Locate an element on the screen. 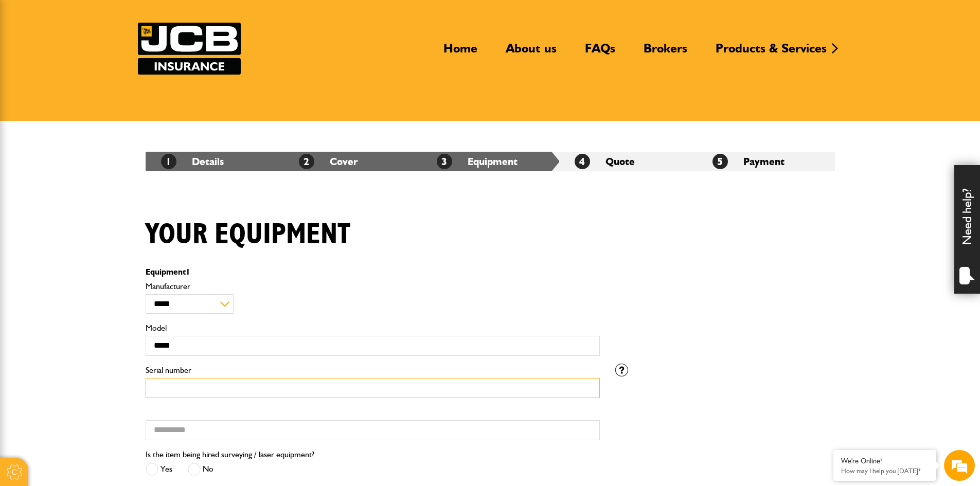 The width and height of the screenshot is (980, 486). li: Equipment is located at coordinates (490, 162).